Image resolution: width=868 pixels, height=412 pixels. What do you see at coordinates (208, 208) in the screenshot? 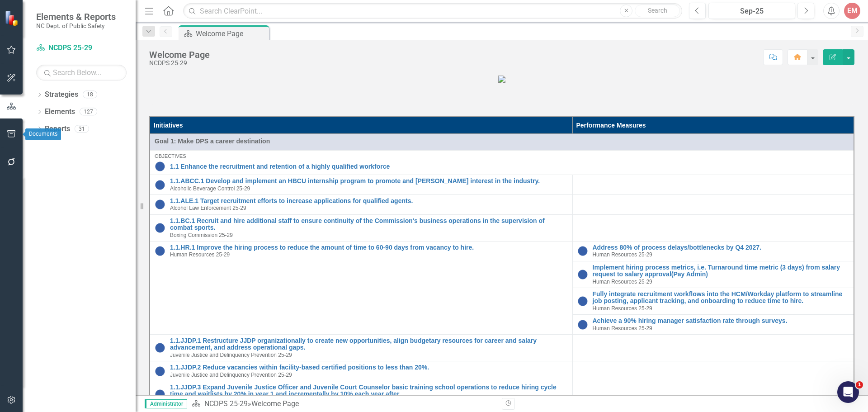
I see `span: Alcohol Law Enforcement 25-29` at bounding box center [208, 208].